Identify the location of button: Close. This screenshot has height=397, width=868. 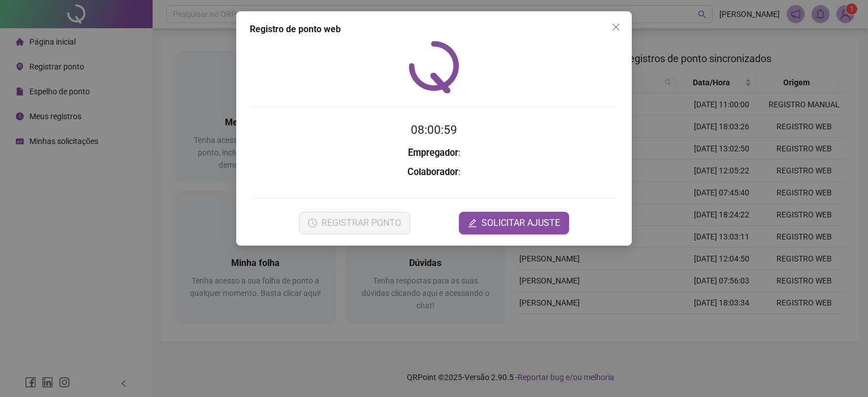
(616, 27).